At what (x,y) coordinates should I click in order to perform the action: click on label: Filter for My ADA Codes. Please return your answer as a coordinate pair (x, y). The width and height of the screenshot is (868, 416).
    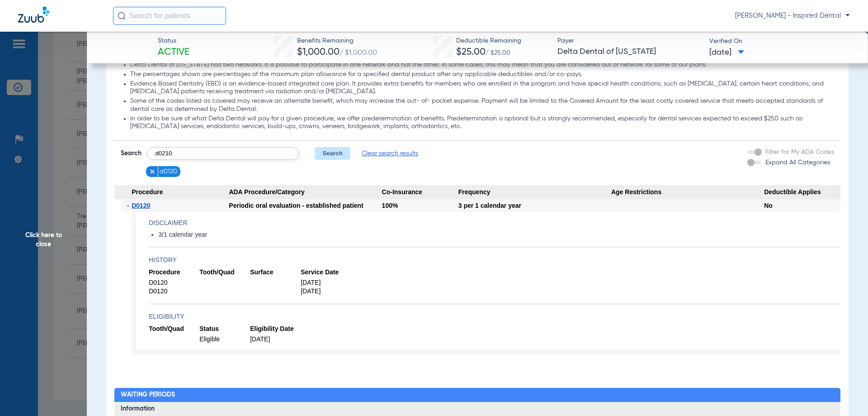
    Looking at the image, I should click on (799, 152).